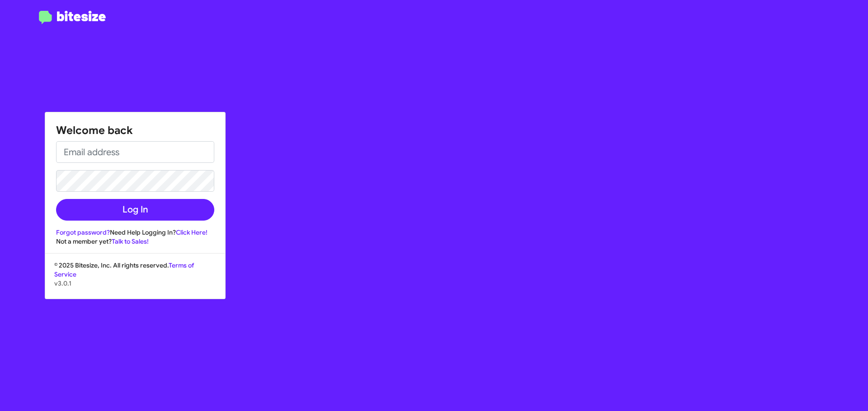 This screenshot has height=411, width=868. I want to click on div: © 2025 Bitesize, Inc. All rights reserved., so click(135, 280).